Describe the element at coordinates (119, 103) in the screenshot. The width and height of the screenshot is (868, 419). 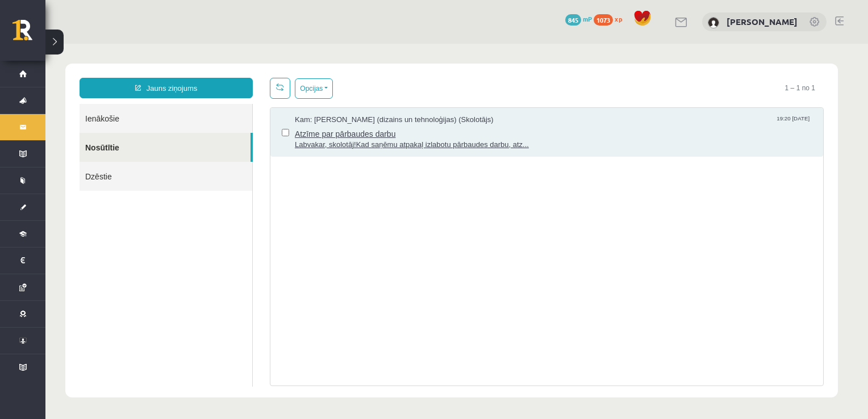
I see `a: Nosūtītie` at that location.